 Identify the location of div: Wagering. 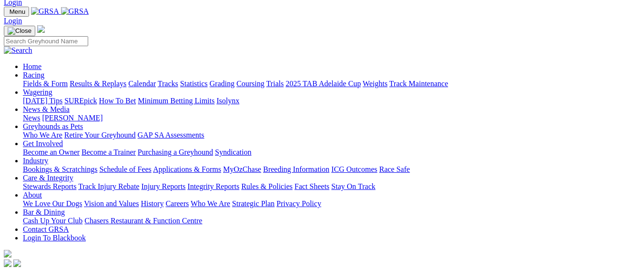
(331, 101).